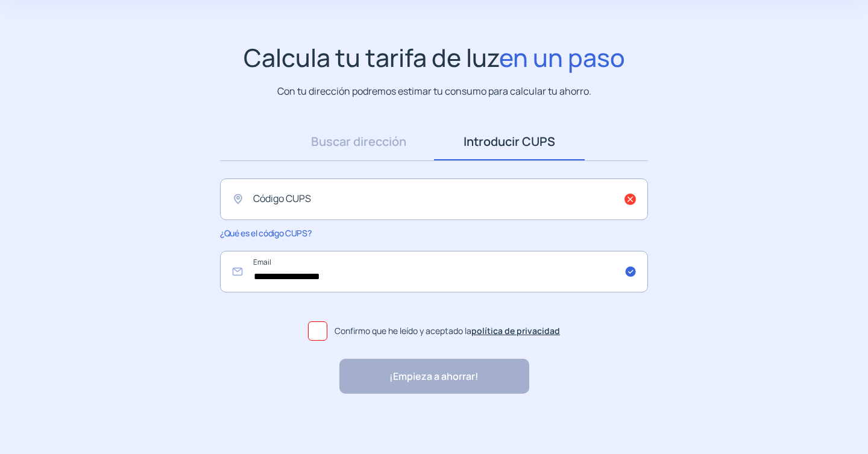 The width and height of the screenshot is (868, 454). I want to click on span: Confirmo que he leído y aceptado la, so click(447, 331).